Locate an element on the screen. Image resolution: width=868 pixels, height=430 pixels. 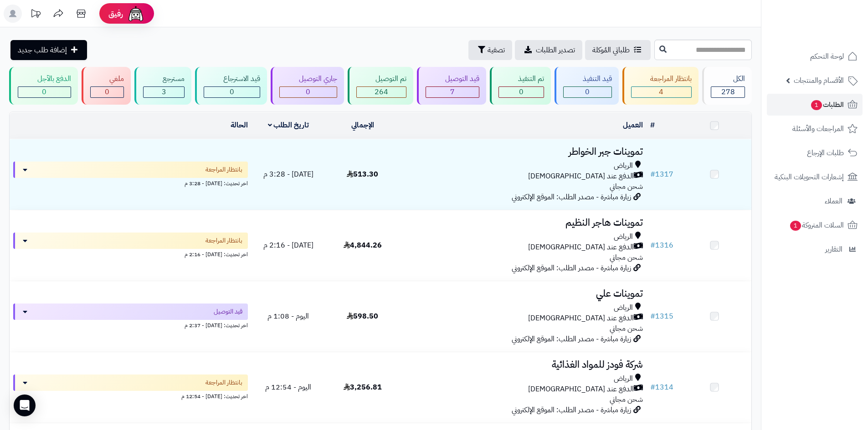
a: لوحة التحكم is located at coordinates (815, 56).